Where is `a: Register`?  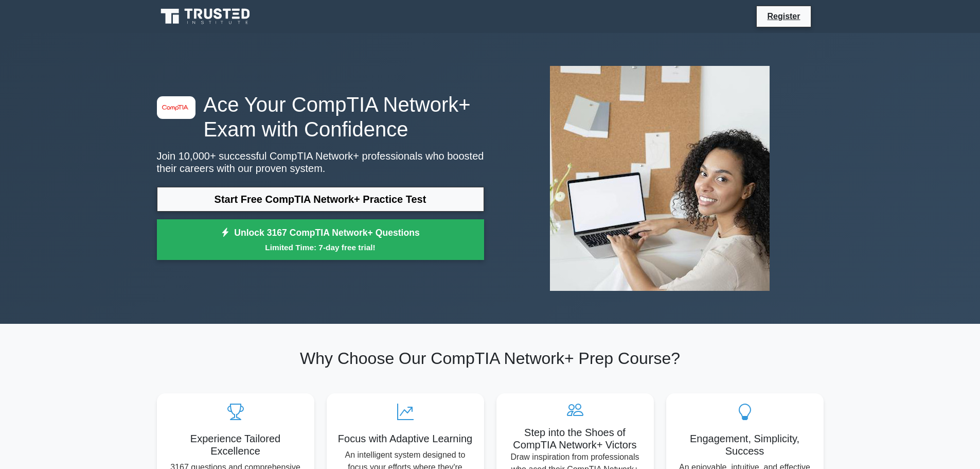
a: Register is located at coordinates (783, 16).